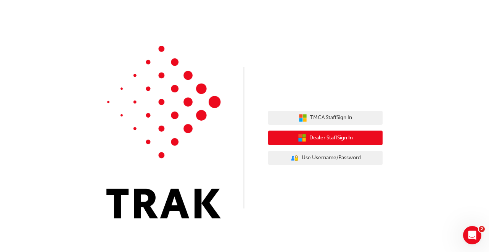 This screenshot has width=489, height=252. Describe the element at coordinates (326, 118) in the screenshot. I see `button: TMCA StaffSign In` at that location.